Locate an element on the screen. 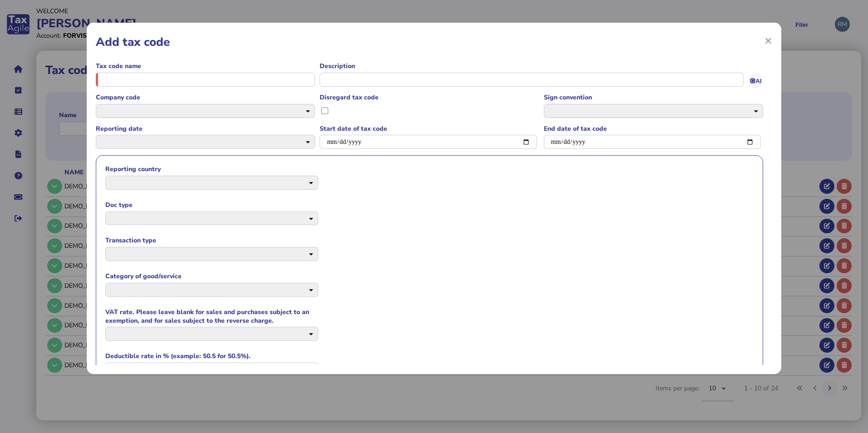 Image resolution: width=868 pixels, height=433 pixels. label: Company code is located at coordinates (205, 97).